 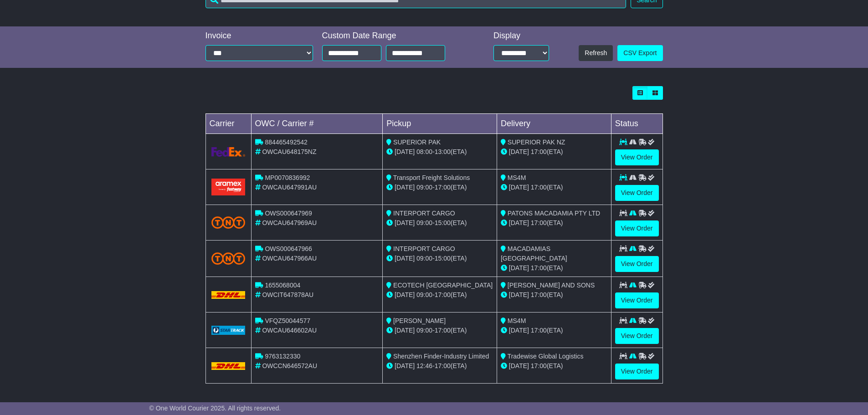 I want to click on span: 08:00, so click(x=424, y=152).